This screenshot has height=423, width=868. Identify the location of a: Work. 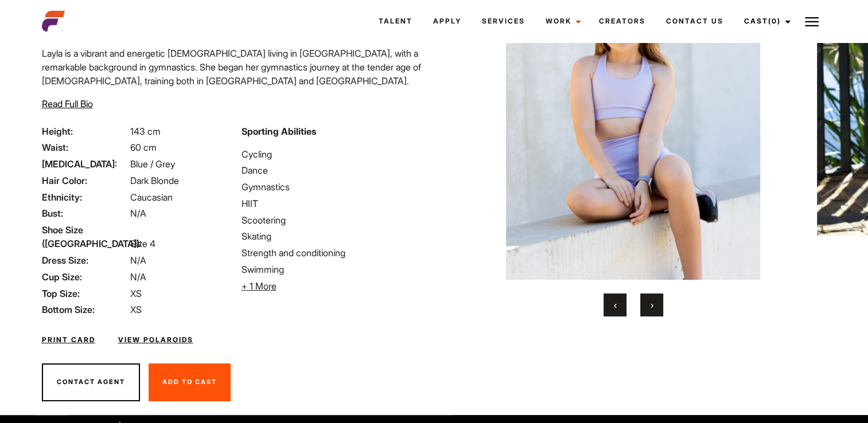
(561, 22).